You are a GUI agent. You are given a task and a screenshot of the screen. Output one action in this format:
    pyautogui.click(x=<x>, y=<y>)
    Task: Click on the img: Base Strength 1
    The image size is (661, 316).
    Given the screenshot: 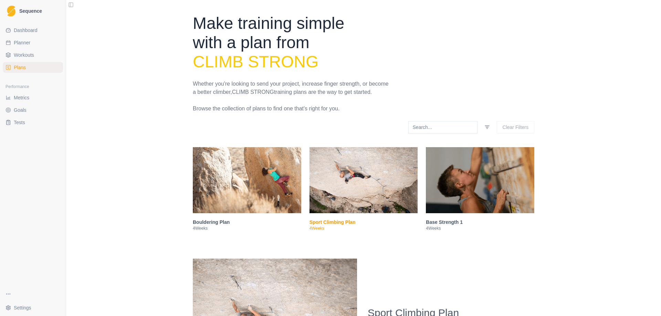 What is the action you would take?
    pyautogui.click(x=480, y=180)
    